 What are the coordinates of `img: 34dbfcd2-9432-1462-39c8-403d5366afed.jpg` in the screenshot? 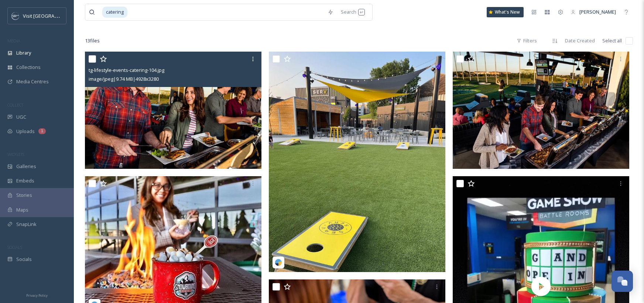 It's located at (357, 162).